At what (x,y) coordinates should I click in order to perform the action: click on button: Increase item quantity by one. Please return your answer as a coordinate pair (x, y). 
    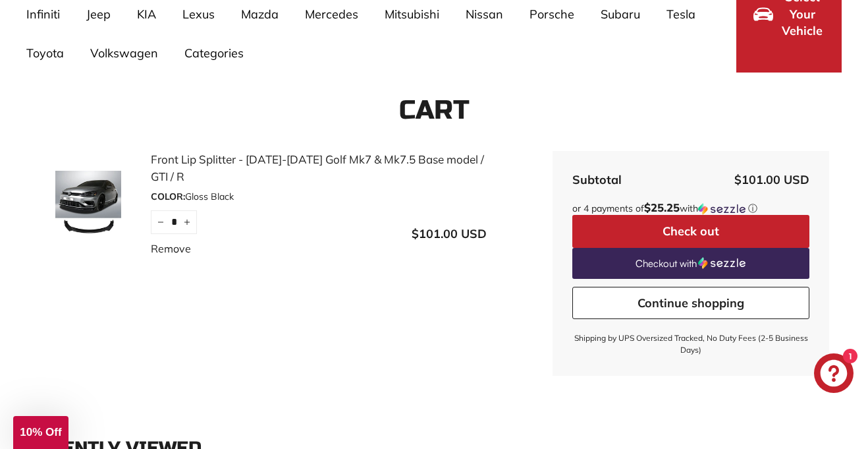
    Looking at the image, I should click on (187, 222).